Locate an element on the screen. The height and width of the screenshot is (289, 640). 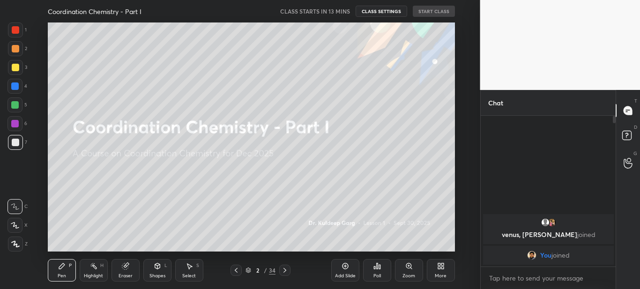
div: Select is located at coordinates (189, 276).